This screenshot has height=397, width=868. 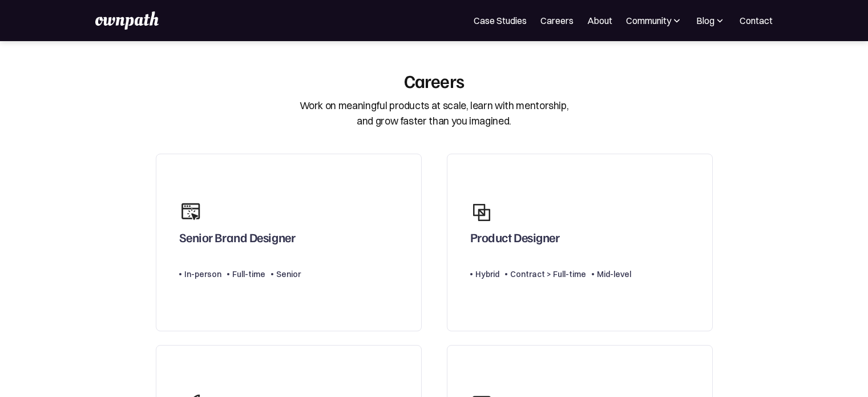 I want to click on div: Full-time, so click(x=249, y=274).